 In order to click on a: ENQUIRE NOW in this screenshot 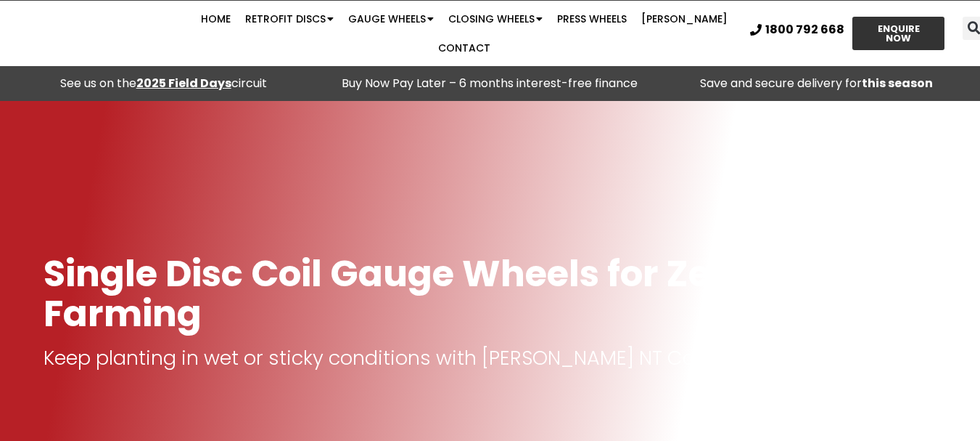, I will do `click(899, 34)`.